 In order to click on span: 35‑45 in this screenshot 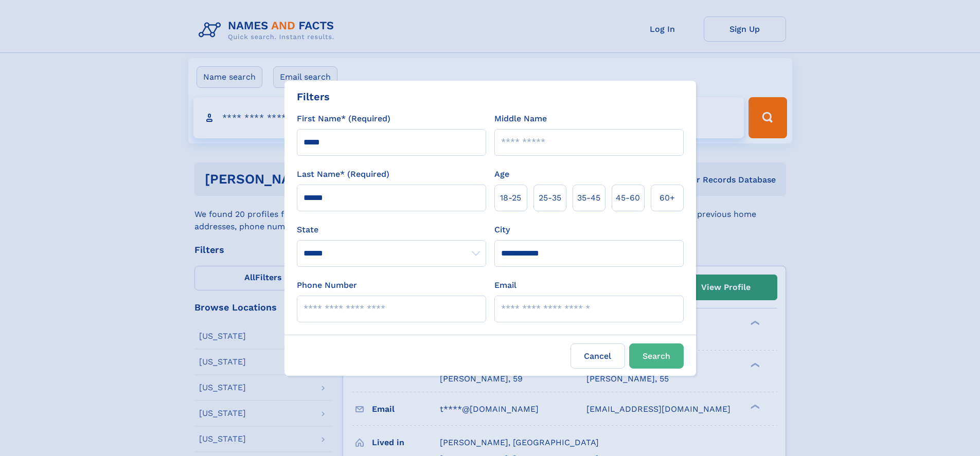, I will do `click(588, 198)`.